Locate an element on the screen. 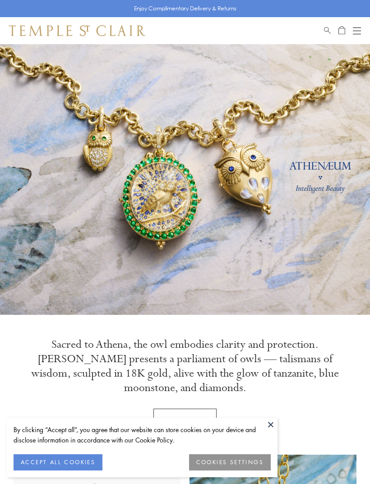  a: Discover is located at coordinates (185, 420).